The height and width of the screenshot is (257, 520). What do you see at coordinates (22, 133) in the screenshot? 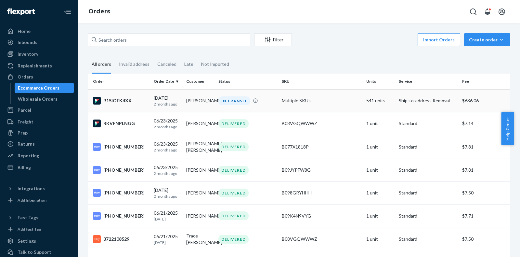
I see `div: Prep` at bounding box center [22, 133].